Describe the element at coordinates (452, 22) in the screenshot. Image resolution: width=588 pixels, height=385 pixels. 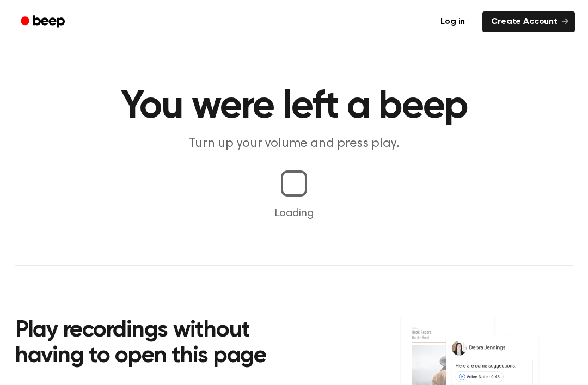
I see `a: Log in` at that location.